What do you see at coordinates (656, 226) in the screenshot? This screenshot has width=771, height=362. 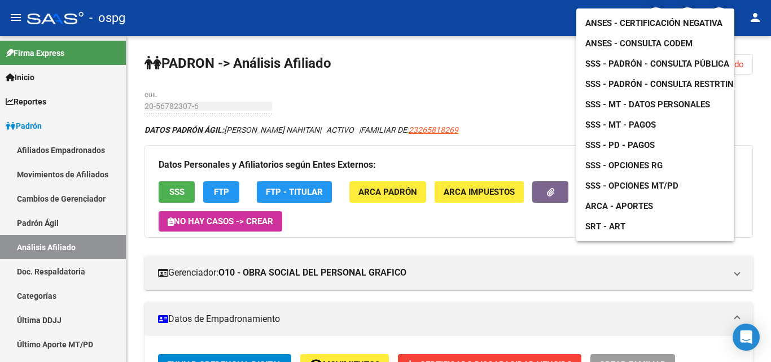 I see `a: SRT - ART` at bounding box center [656, 226].